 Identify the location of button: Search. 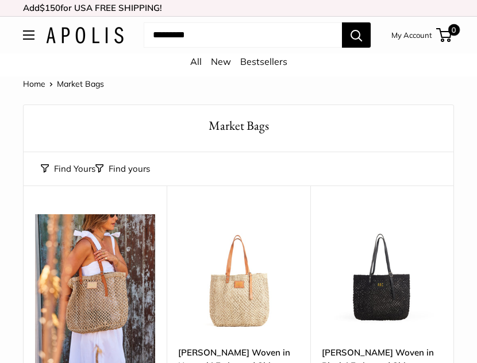
(356, 35).